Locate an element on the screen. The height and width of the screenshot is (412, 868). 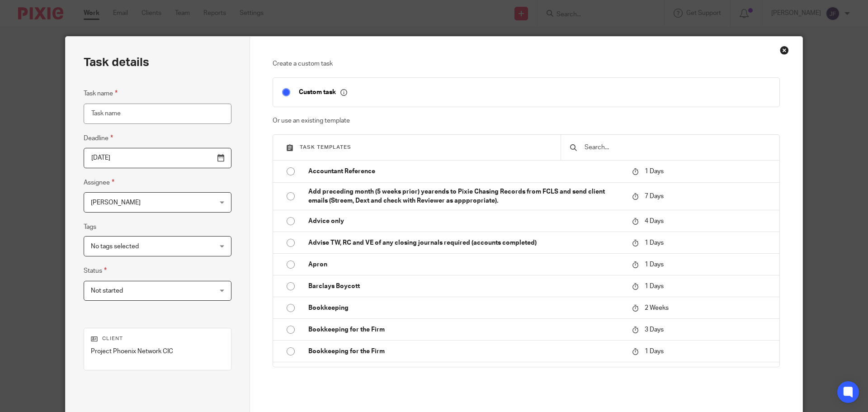
p: Add preceding month (5 weeks prior) yearends to Pixie Chasing Records from FCLS and send client e... is located at coordinates (466, 196).